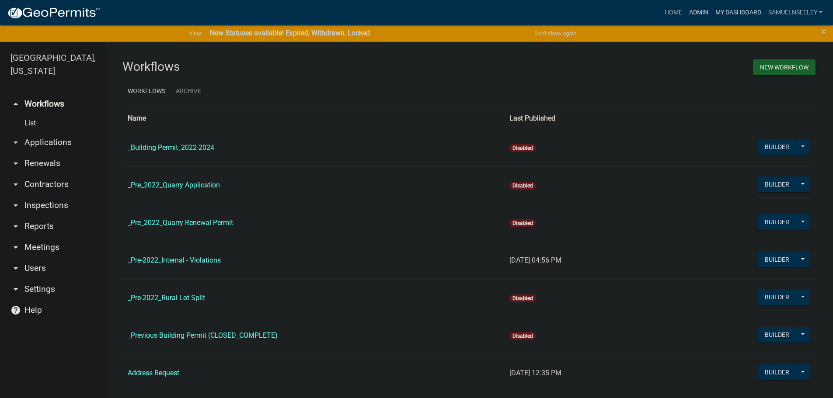 This screenshot has height=398, width=833. Describe the element at coordinates (604, 118) in the screenshot. I see `th: Last Published` at that location.